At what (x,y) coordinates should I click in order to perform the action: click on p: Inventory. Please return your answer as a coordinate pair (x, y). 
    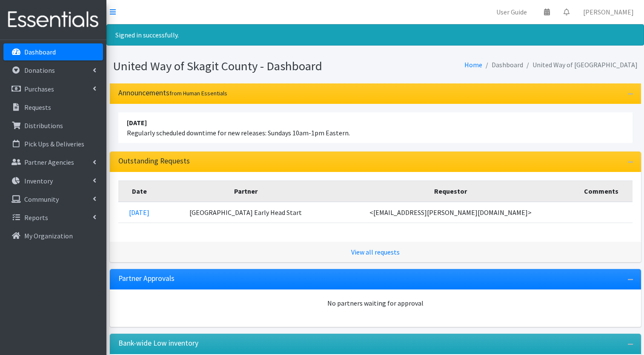
    Looking at the image, I should click on (38, 181).